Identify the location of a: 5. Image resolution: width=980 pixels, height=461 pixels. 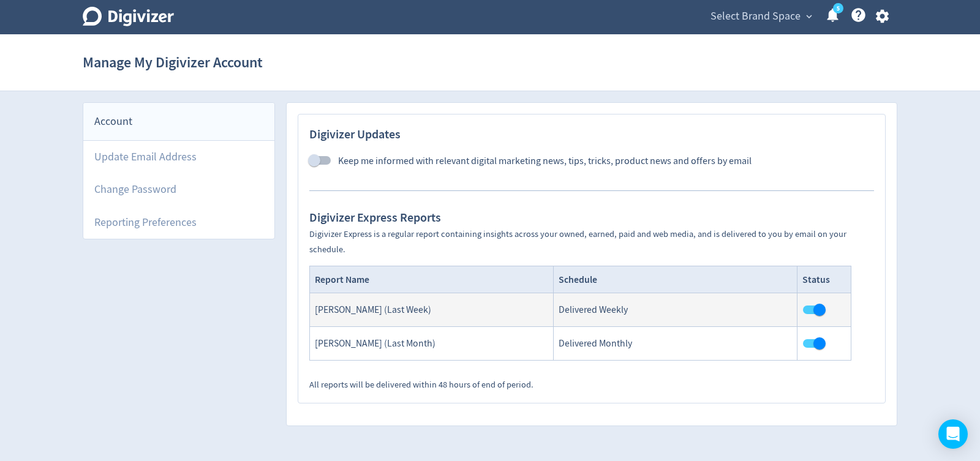
(838, 8).